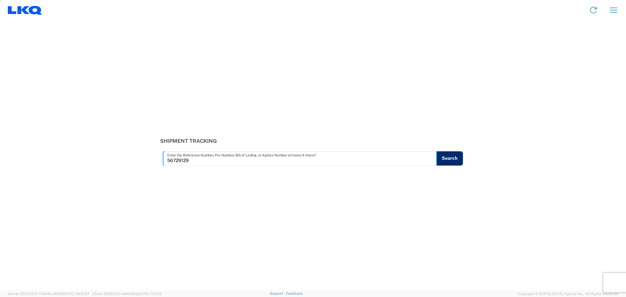 The height and width of the screenshot is (297, 626). Describe the element at coordinates (127, 294) in the screenshot. I see `span: Client: 2025.20.0-e640dba` at that location.